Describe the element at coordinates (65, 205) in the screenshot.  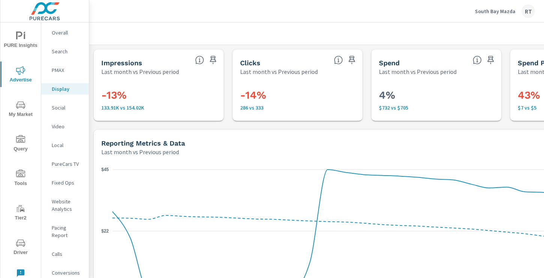
I see `div: Website Analytics` at that location.